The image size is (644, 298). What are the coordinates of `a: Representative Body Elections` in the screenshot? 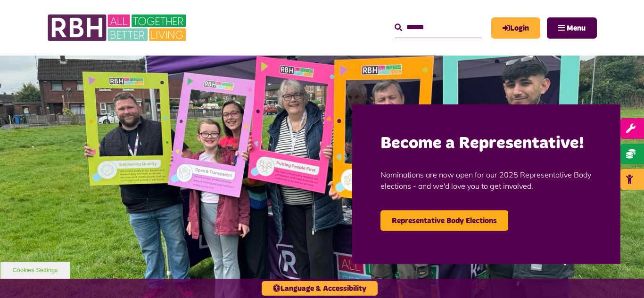 It's located at (444, 220).